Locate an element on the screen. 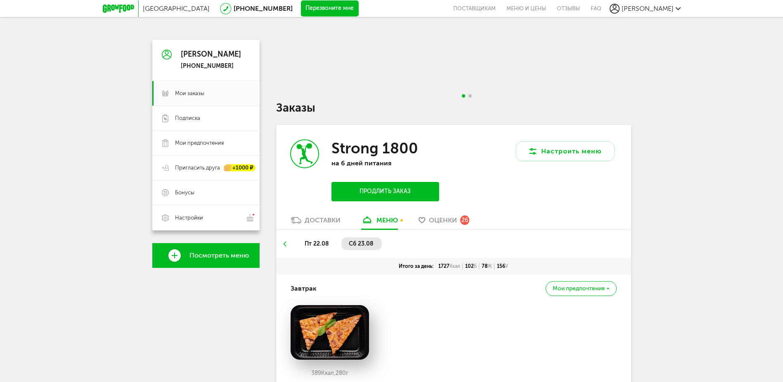 The height and width of the screenshot is (382, 783). h4: Завтрак is located at coordinates (303, 288).